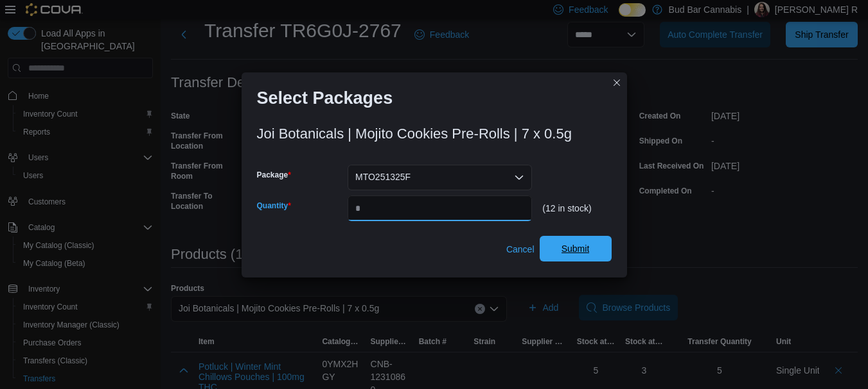  Describe the element at coordinates (414, 134) in the screenshot. I see `h3: Joi Botanicals | Mojito Cookies Pre-Rolls | 7 x 0.5g` at that location.